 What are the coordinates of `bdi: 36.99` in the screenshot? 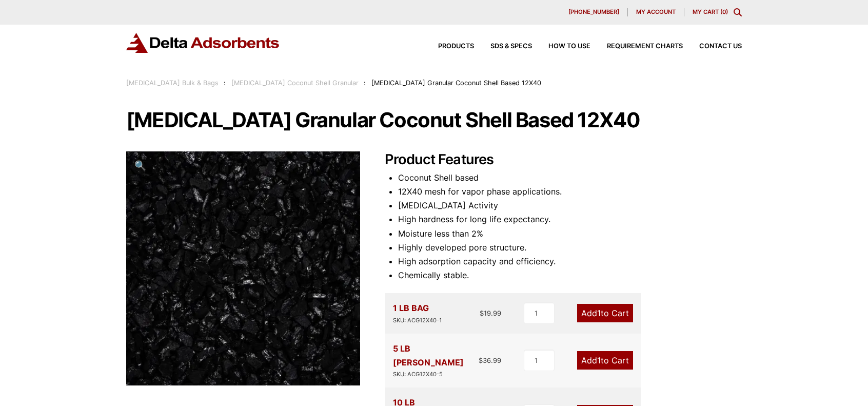 It's located at (490, 361).